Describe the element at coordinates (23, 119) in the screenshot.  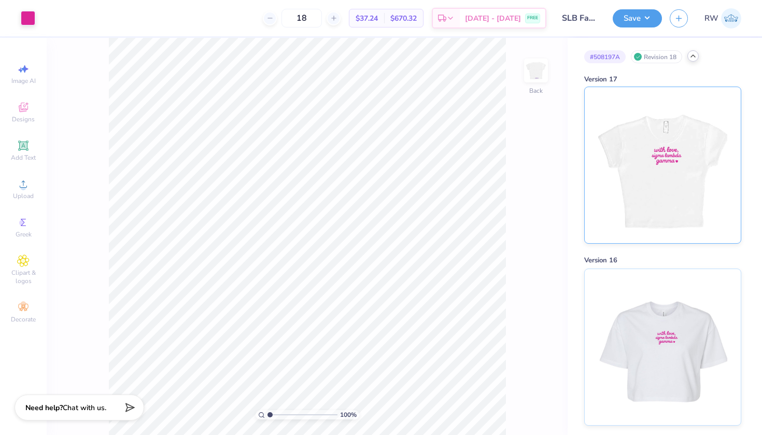
I see `span: Designs` at that location.